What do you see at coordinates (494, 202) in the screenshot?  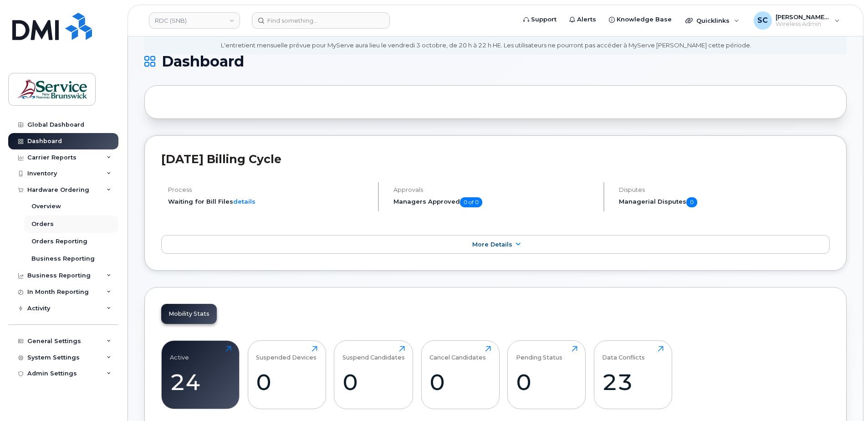 I see `h5: Managers Approved` at bounding box center [494, 202].